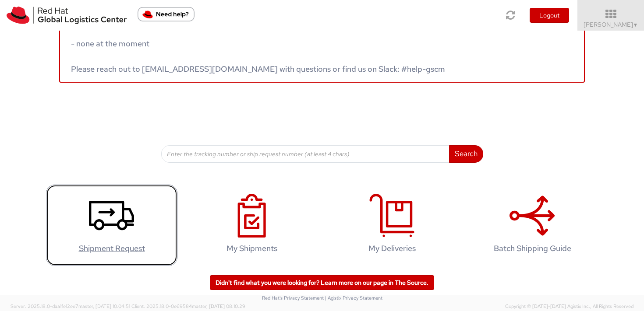 The width and height of the screenshot is (644, 311). I want to click on button: Logout, so click(549, 15).